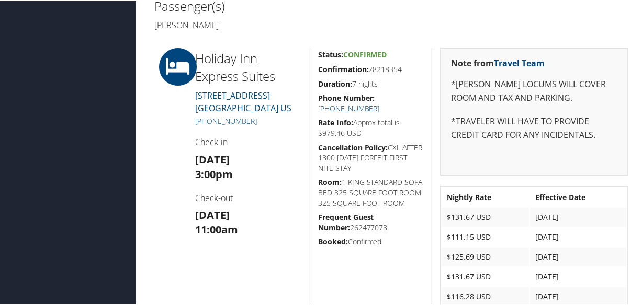 This screenshot has width=642, height=305. Describe the element at coordinates (485, 256) in the screenshot. I see `td: $125.69 USD` at that location.